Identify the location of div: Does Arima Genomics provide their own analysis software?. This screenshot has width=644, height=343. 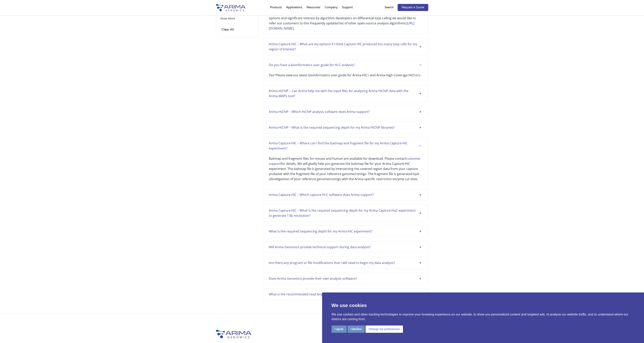
(345, 279).